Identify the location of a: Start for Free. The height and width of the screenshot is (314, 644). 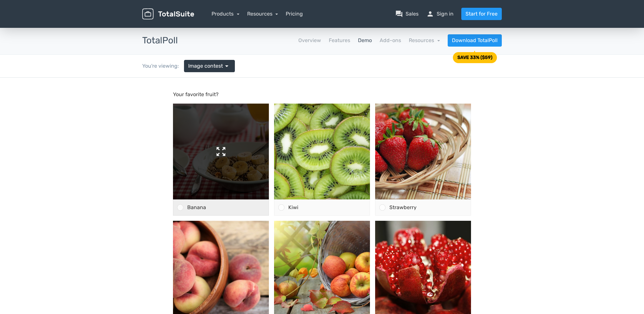
(481, 14).